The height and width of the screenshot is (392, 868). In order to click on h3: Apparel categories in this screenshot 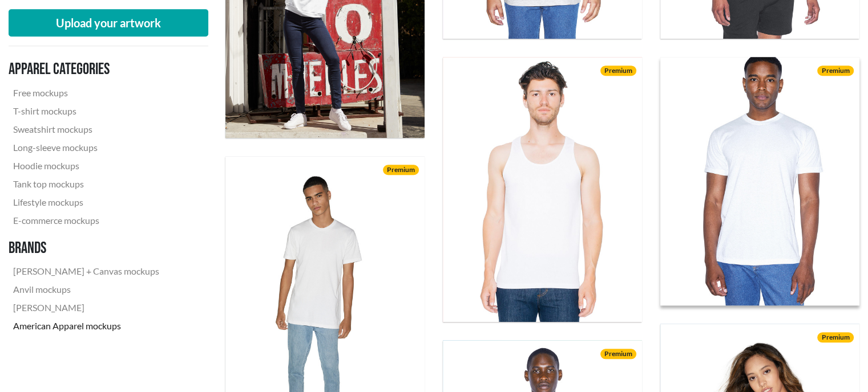, I will do `click(86, 70)`.